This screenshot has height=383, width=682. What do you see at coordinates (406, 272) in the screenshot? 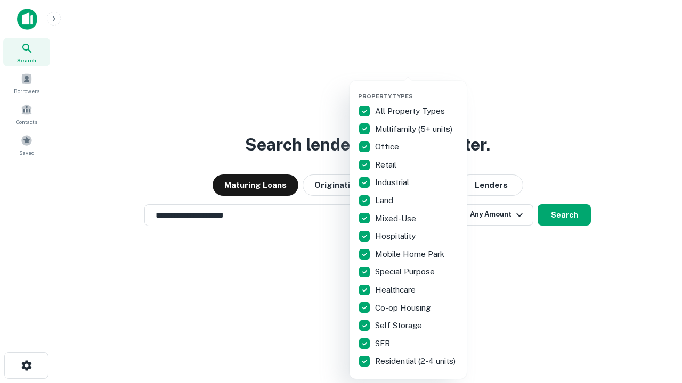
I see `p: Special Purpose` at bounding box center [406, 272].